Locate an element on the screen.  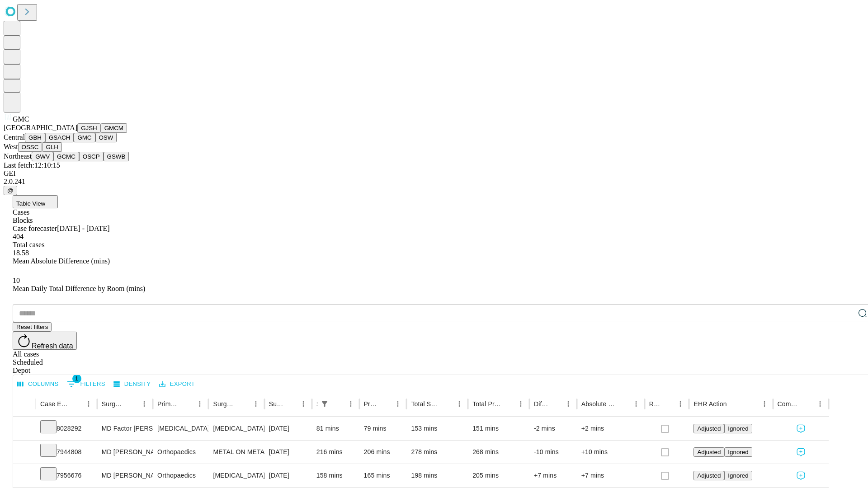
div: 205 mins is located at coordinates (499, 476).